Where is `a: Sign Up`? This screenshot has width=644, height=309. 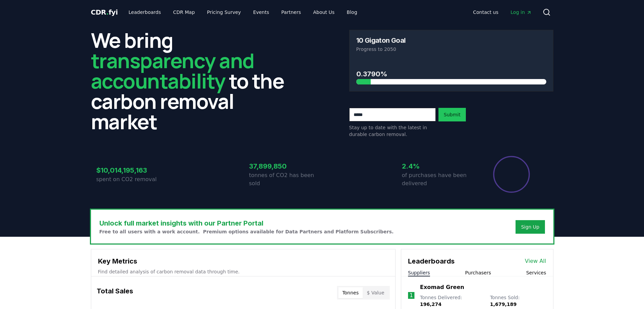
a: Sign Up is located at coordinates (530, 226).